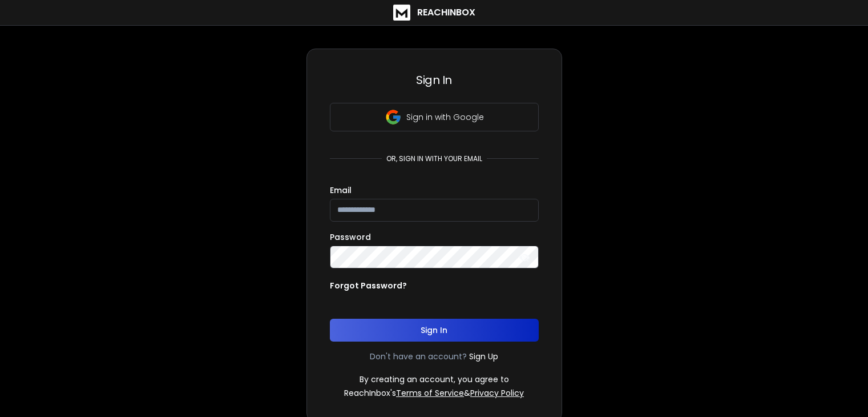 The height and width of the screenshot is (417, 868). Describe the element at coordinates (341, 190) in the screenshot. I see `label: Email` at that location.